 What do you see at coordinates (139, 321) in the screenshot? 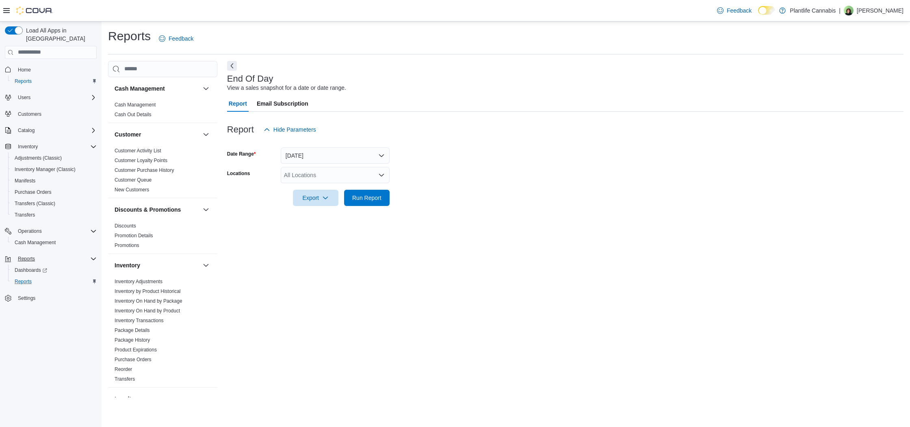
I see `span: Inventory Transactions` at bounding box center [139, 321].